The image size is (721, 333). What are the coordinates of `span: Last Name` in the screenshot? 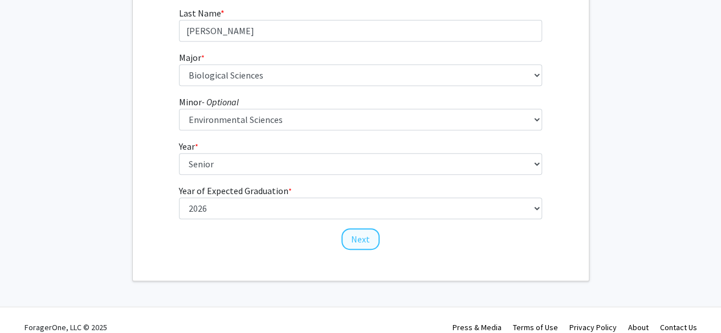 It's located at (200, 13).